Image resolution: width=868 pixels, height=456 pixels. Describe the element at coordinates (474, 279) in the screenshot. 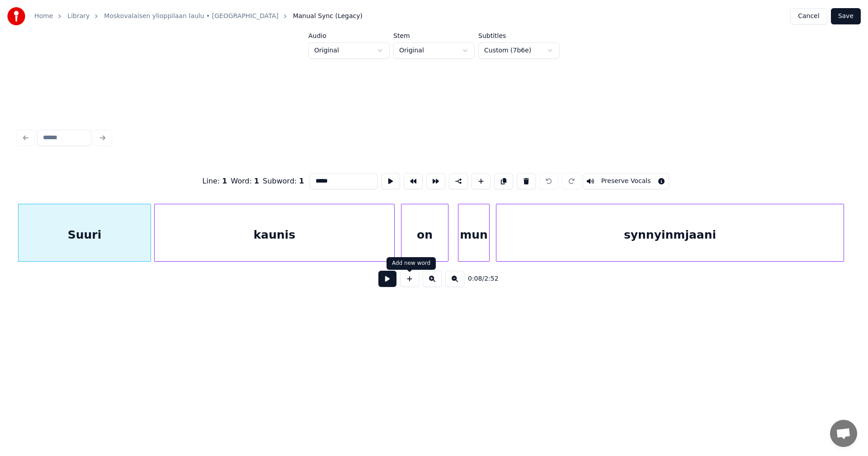

I see `span: 0:08` at that location.